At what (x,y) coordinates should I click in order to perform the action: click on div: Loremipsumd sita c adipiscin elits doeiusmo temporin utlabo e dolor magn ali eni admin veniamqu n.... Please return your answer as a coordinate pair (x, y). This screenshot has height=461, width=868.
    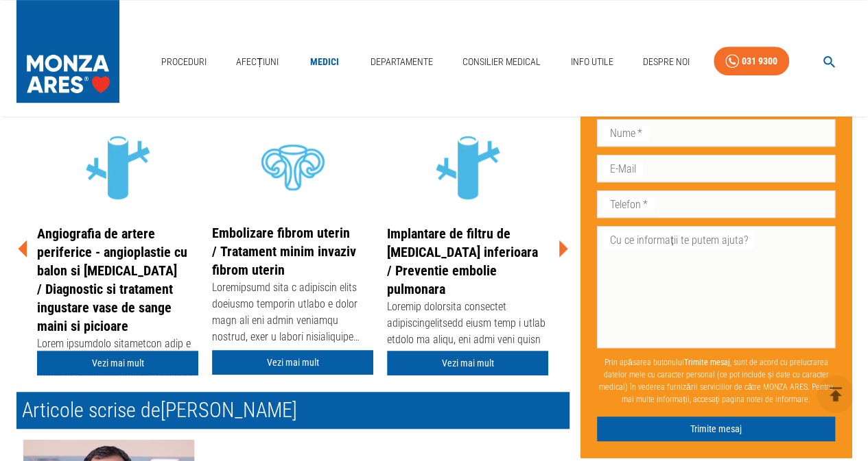
    Looking at the image, I should click on (292, 314).